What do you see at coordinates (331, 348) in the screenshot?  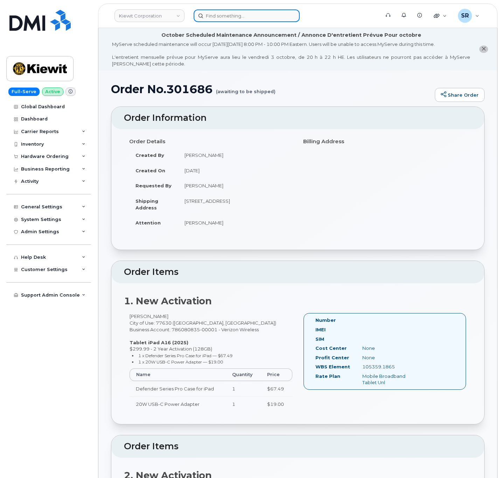 I see `label: Cost Center` at bounding box center [331, 348].